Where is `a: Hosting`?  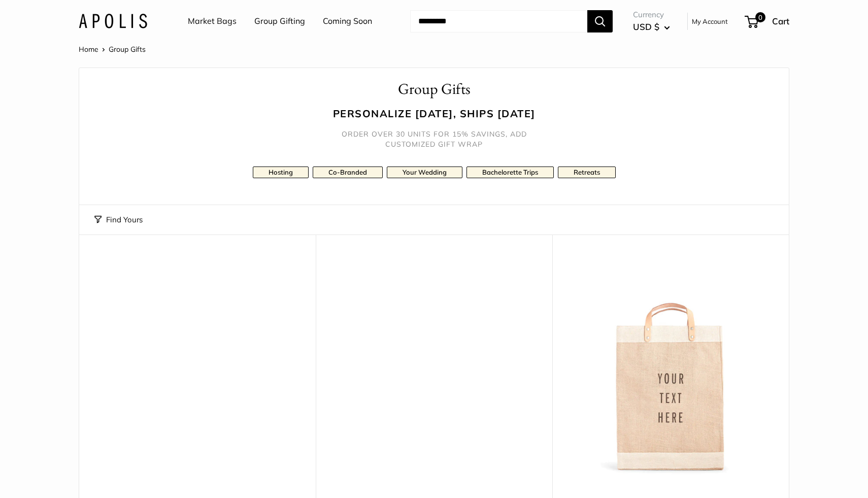
a: Hosting is located at coordinates (280, 172).